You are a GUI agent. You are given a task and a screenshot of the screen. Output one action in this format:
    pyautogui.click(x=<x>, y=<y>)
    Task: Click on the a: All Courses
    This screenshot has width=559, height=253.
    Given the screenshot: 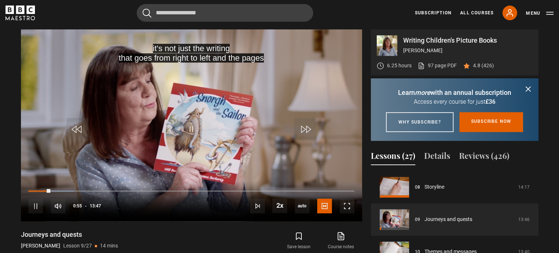 What is the action you would take?
    pyautogui.click(x=476, y=13)
    